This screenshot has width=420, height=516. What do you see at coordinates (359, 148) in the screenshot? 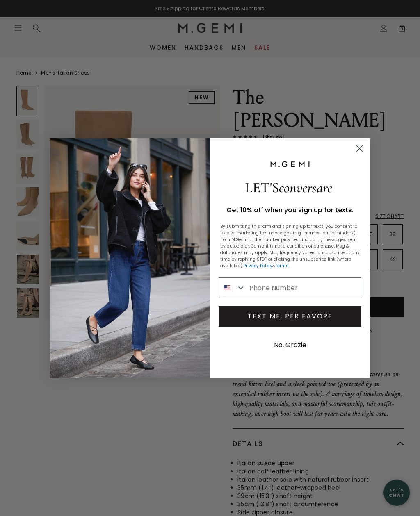
I see `button: Close dialog` at bounding box center [359, 148].